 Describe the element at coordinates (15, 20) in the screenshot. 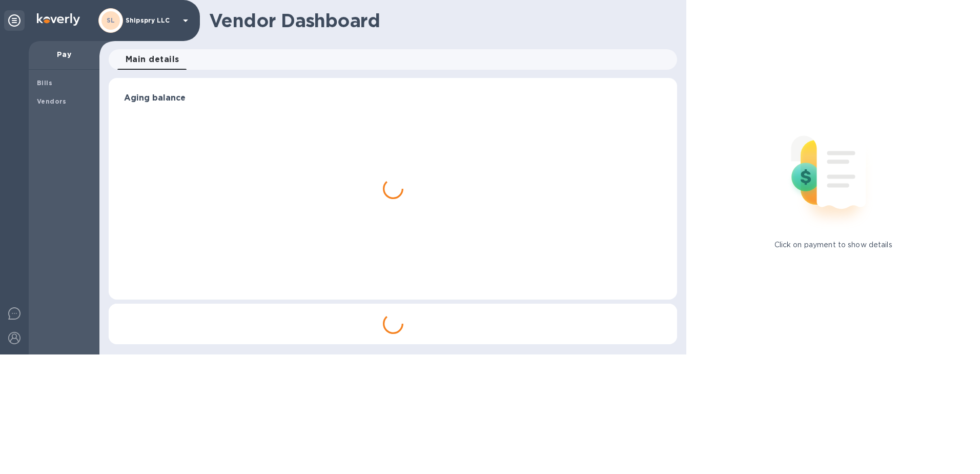

I see `div: Unpin categories` at that location.